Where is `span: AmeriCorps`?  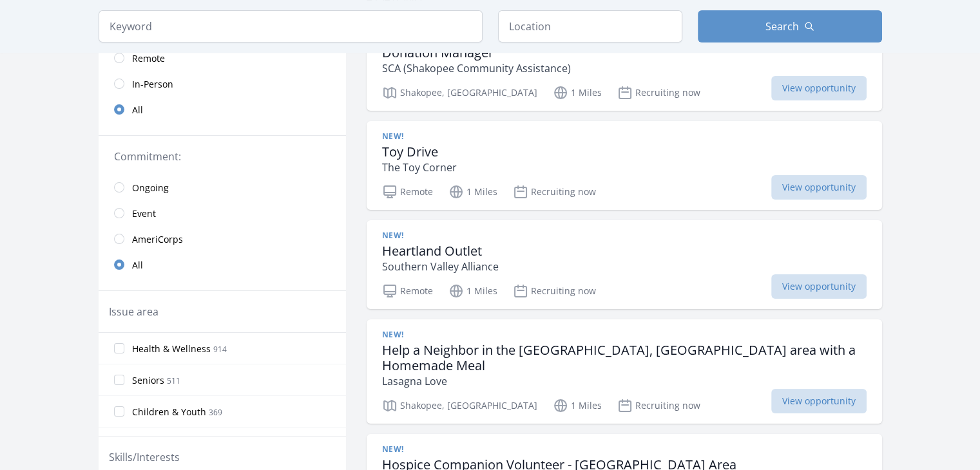
span: AmeriCorps is located at coordinates (157, 240).